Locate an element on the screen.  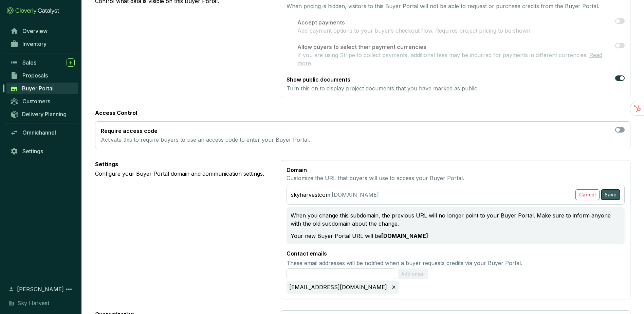
p: Turn this on to display project documents that you have marked as public. is located at coordinates (382, 88).